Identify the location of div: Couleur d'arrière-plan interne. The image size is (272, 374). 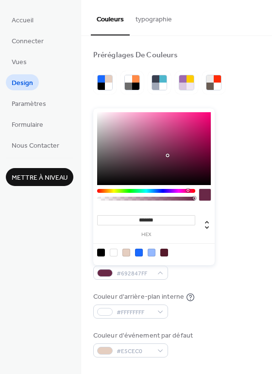
(138, 297).